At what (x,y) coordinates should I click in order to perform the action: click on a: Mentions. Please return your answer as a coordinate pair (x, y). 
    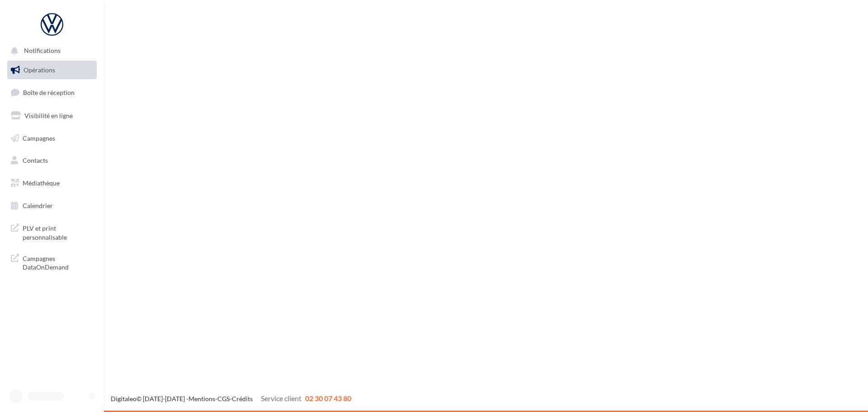
    Looking at the image, I should click on (202, 398).